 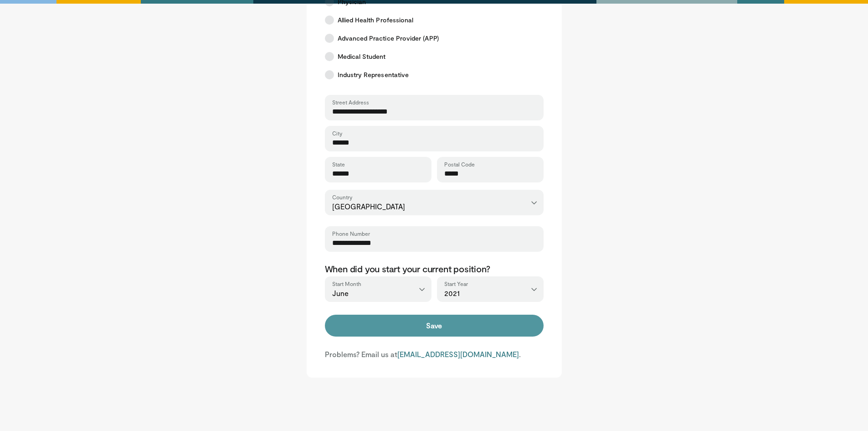 What do you see at coordinates (434, 268) in the screenshot?
I see `p: When did you start your current position?` at bounding box center [434, 268].